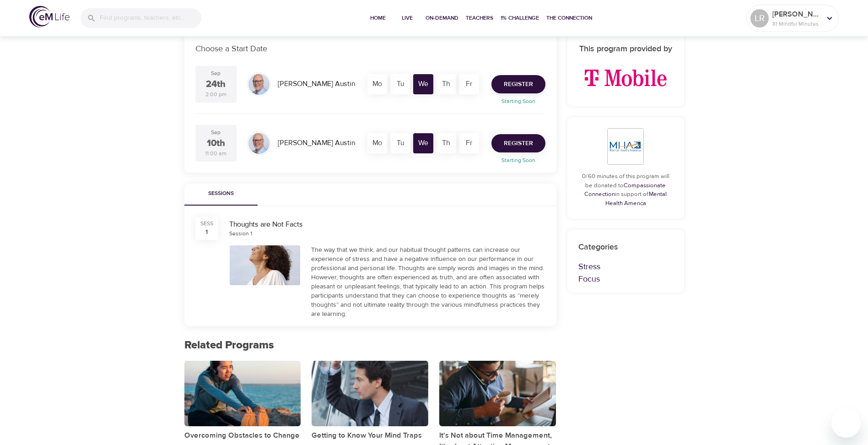  I want to click on p: Focus, so click(626, 279).